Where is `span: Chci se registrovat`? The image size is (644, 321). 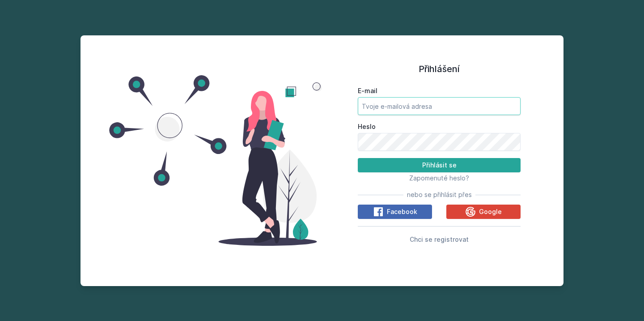
span: Chci se registrovat is located at coordinates (439, 239).